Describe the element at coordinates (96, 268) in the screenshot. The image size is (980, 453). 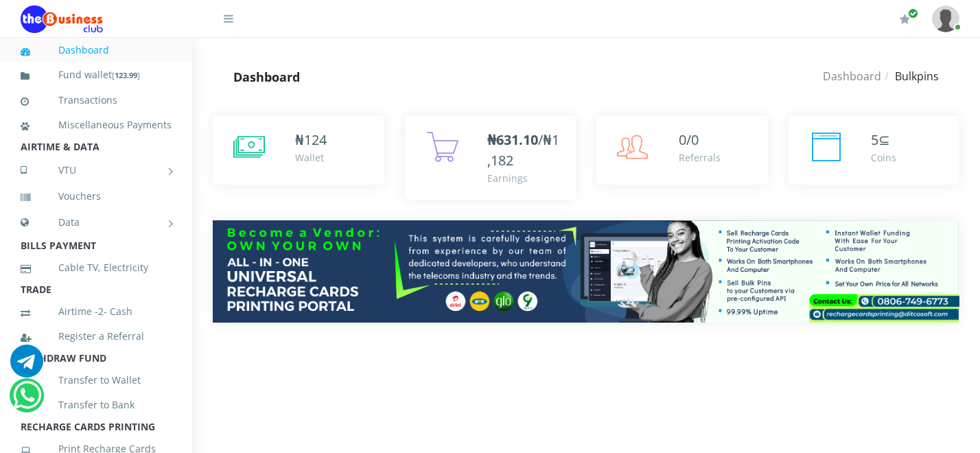
I see `a: Cable TV, Electricity` at that location.